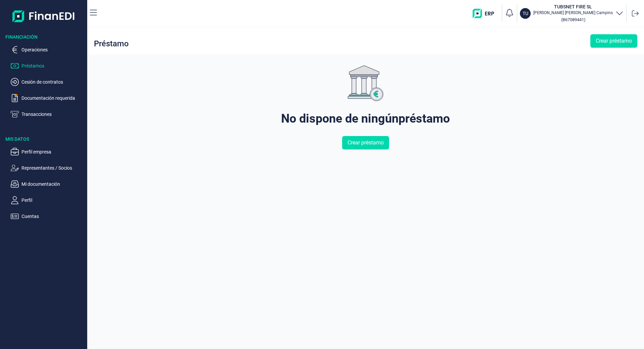  What do you see at coordinates (525, 13) in the screenshot?
I see `p: TU` at bounding box center [525, 13].